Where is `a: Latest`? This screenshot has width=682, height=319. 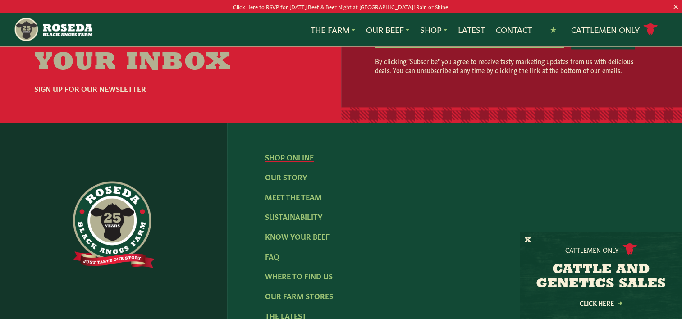
a: Latest is located at coordinates (471, 30).